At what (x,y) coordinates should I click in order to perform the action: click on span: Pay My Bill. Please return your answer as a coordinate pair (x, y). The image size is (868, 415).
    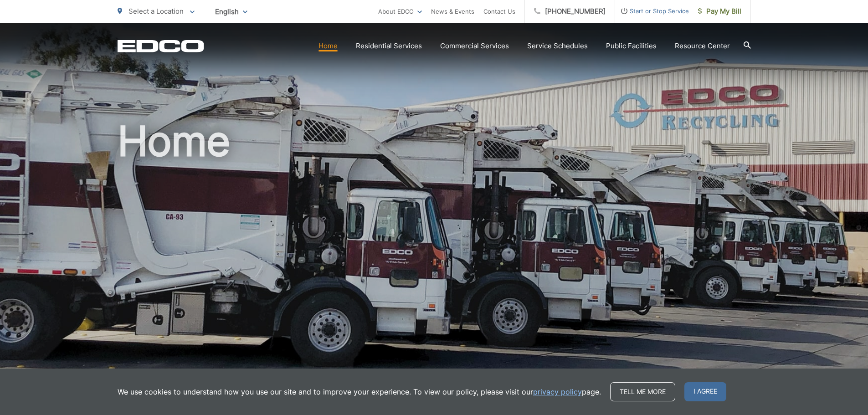
    Looking at the image, I should click on (719, 11).